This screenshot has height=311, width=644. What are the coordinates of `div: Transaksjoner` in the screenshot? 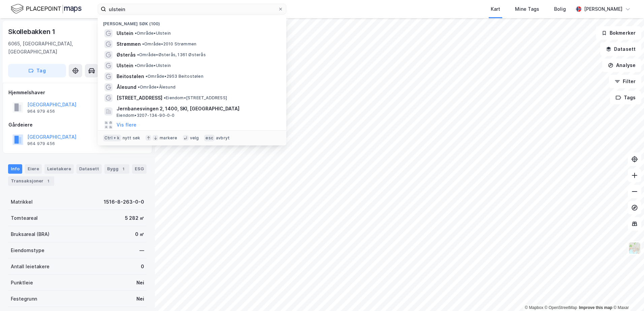 It's located at (31, 181).